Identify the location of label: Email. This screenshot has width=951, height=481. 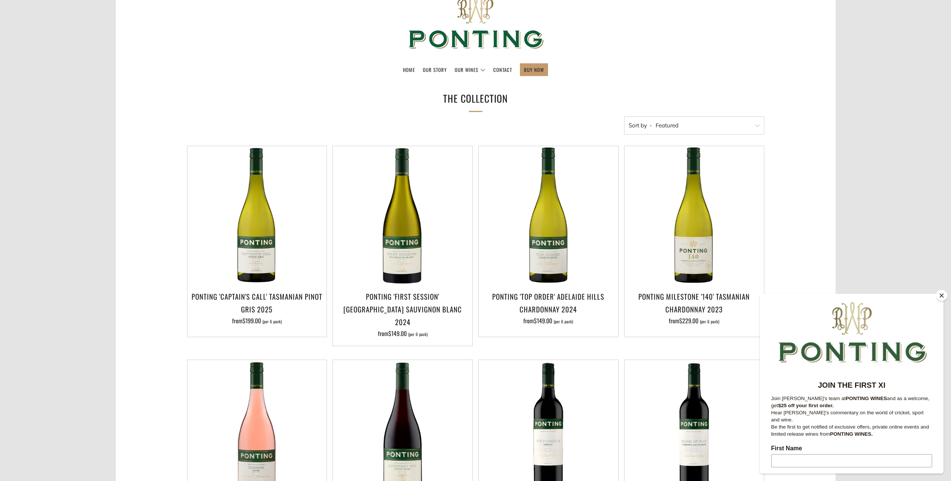
(92, 219).